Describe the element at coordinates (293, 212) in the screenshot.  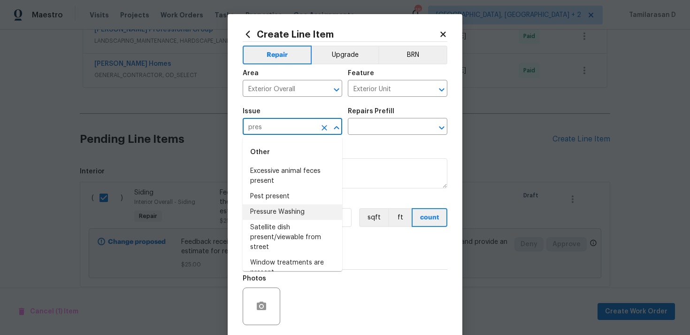
I see `li: Pressure Washing` at that location.